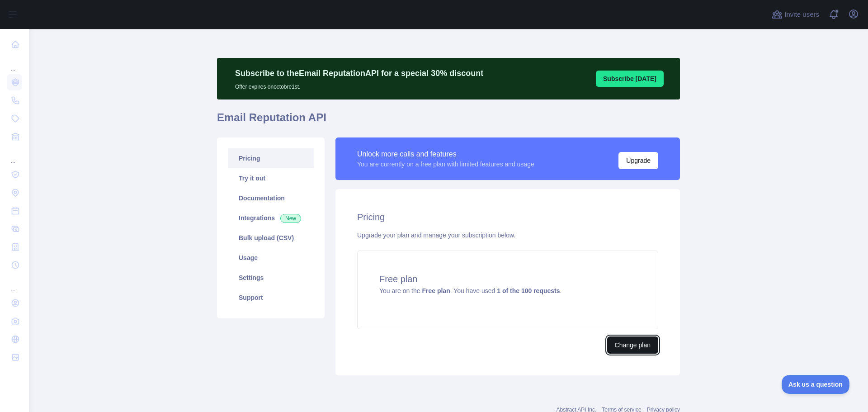 The height and width of the screenshot is (412, 868). I want to click on div: You are currently on a free plan with limited features and usage, so click(446, 164).